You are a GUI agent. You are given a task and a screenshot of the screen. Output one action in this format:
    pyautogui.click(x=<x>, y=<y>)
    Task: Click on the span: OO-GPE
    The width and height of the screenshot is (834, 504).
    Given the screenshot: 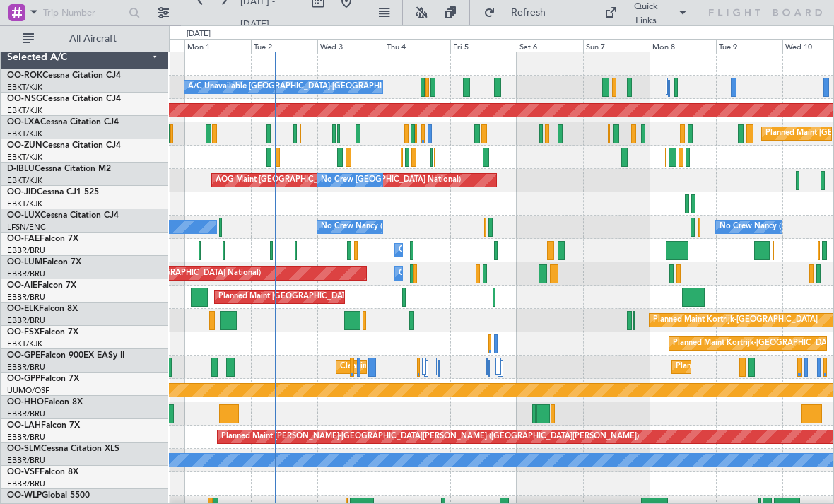 What is the action you would take?
    pyautogui.click(x=24, y=355)
    